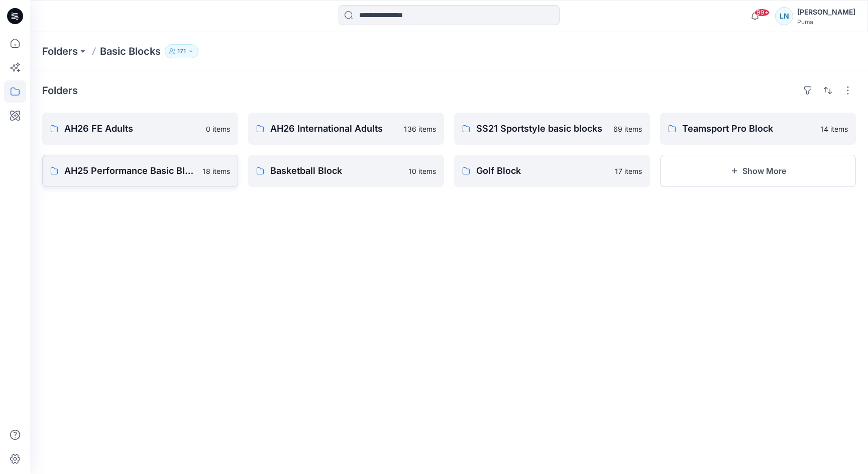  Describe the element at coordinates (130, 171) in the screenshot. I see `p: AH25 Performance Basic Block` at that location.